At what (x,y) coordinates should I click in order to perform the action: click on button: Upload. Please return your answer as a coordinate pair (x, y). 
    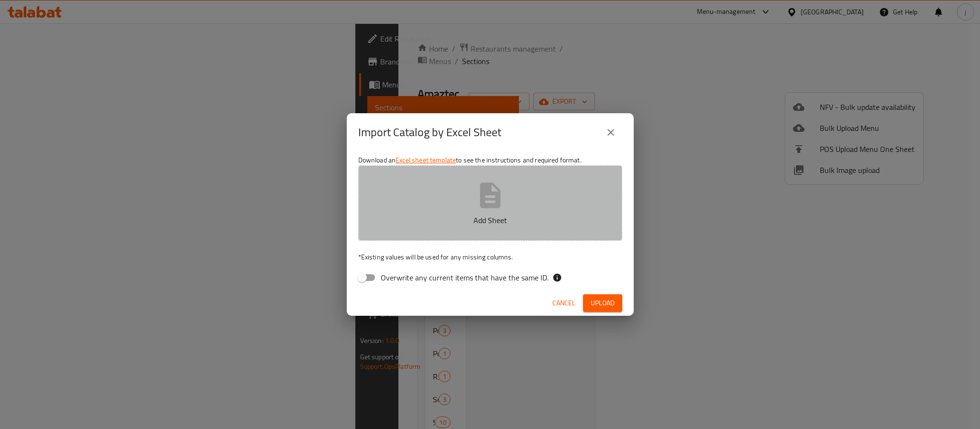
    Looking at the image, I should click on (602, 303).